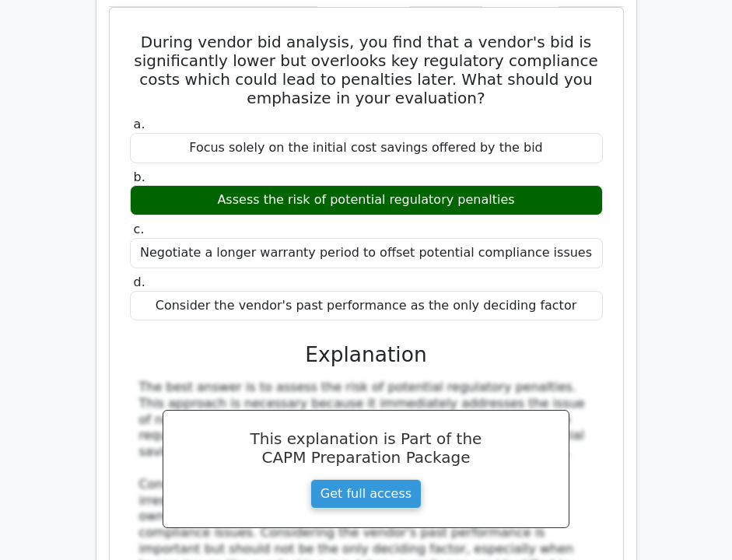 This screenshot has width=732, height=560. I want to click on span: d., so click(139, 281).